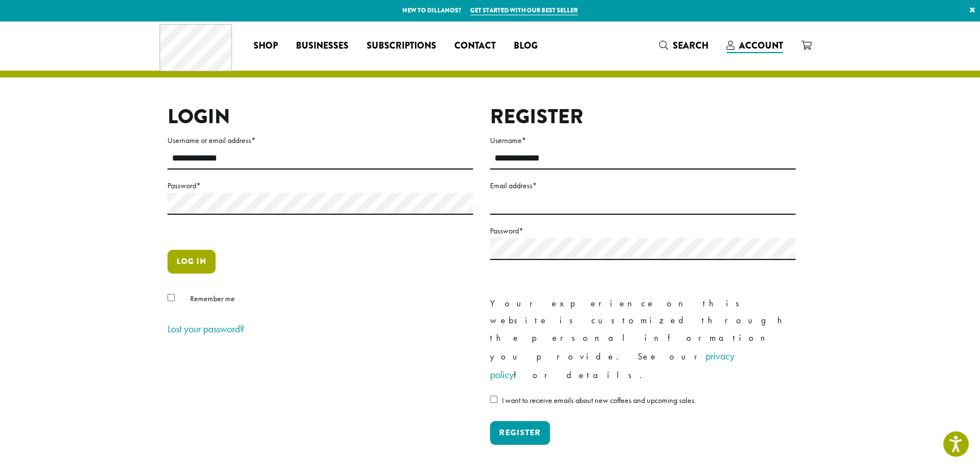 The width and height of the screenshot is (980, 468). Describe the element at coordinates (191, 262) in the screenshot. I see `button: Log in` at that location.